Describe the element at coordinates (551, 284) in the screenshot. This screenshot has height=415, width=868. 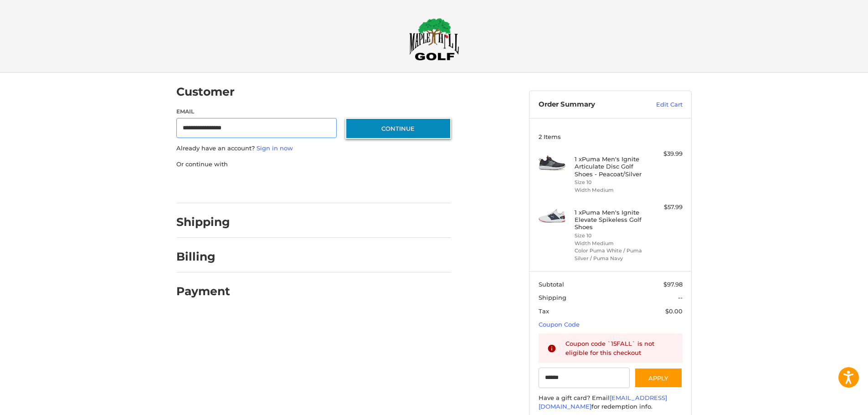
I see `span: Subtotal` at that location.